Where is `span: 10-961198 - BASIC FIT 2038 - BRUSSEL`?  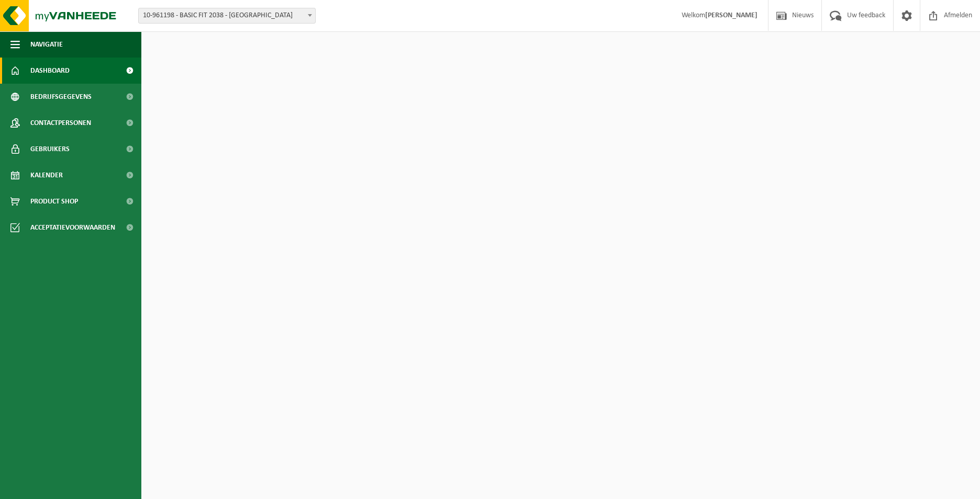
span: 10-961198 - BASIC FIT 2038 - BRUSSEL is located at coordinates (226, 16).